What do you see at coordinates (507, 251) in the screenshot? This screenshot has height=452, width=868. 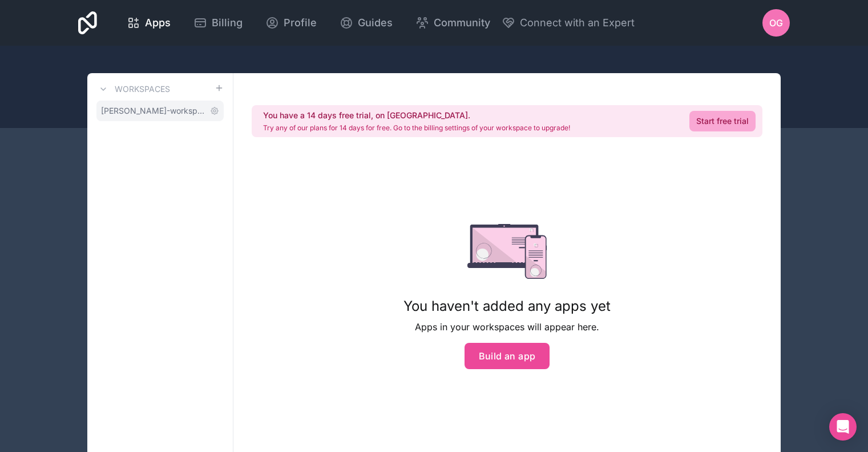 I see `img: empty state` at bounding box center [507, 251].